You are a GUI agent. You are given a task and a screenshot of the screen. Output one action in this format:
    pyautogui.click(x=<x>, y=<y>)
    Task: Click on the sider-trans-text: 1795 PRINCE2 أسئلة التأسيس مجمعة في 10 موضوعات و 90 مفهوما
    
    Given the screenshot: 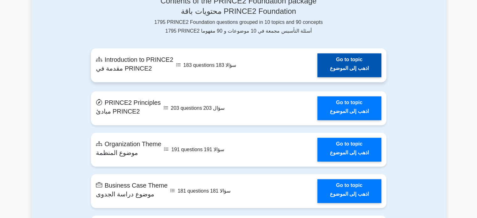 What is the action you would take?
    pyautogui.click(x=238, y=31)
    